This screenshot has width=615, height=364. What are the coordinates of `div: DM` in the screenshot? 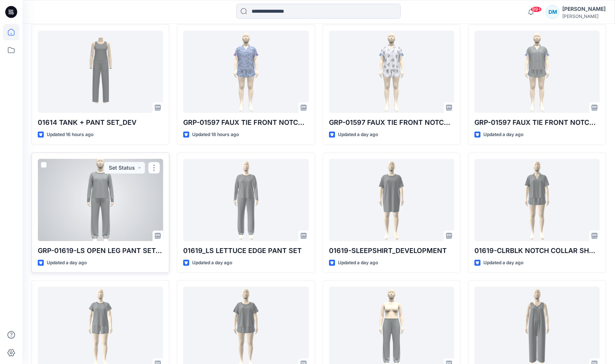 It's located at (552, 12).